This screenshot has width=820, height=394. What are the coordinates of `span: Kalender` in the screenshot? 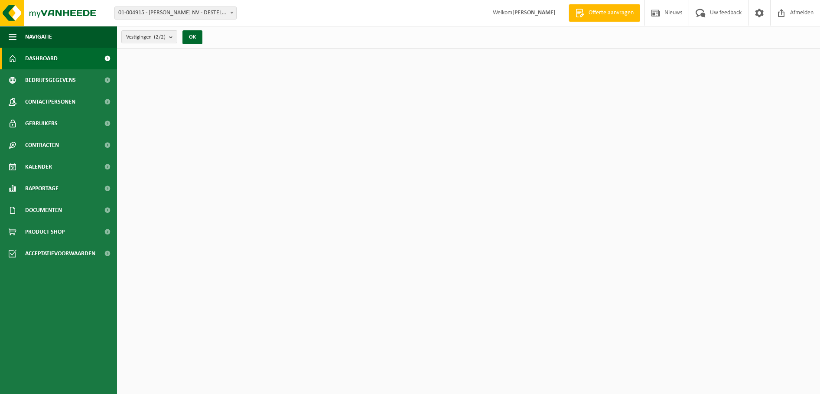 It's located at (39, 167).